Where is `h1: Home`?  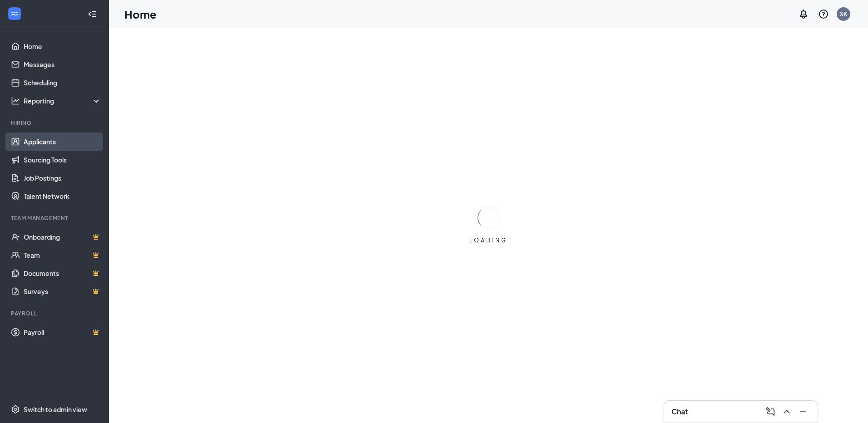 h1: Home is located at coordinates (141, 14).